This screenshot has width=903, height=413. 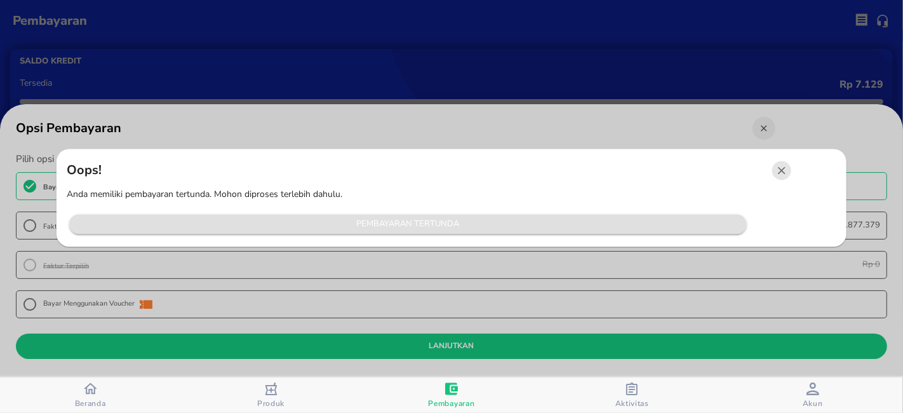 What do you see at coordinates (452, 403) in the screenshot?
I see `span: Pembayaran` at bounding box center [452, 403].